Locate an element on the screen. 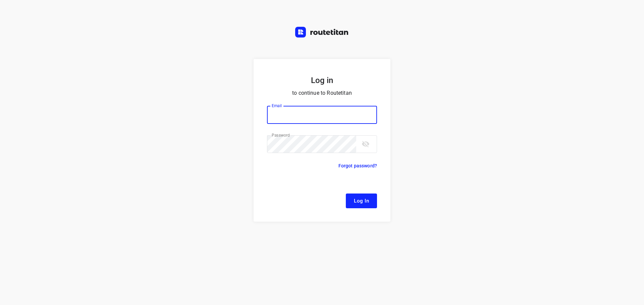 The width and height of the screenshot is (644, 305). p: to continue to Routetitan is located at coordinates (322, 93).